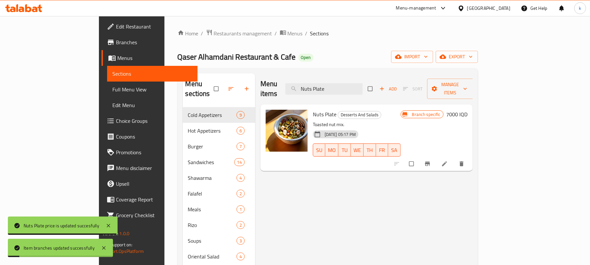  Describe the element at coordinates (212, 146) in the screenshot. I see `div: Burger` at that location.